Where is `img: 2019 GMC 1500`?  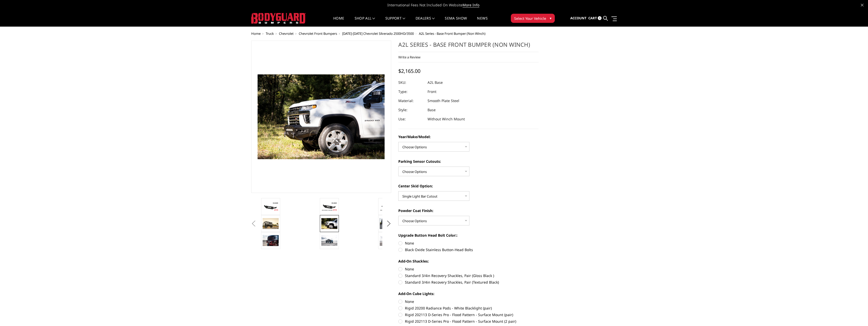 img: 2019 GMC 1500 is located at coordinates (270, 223).